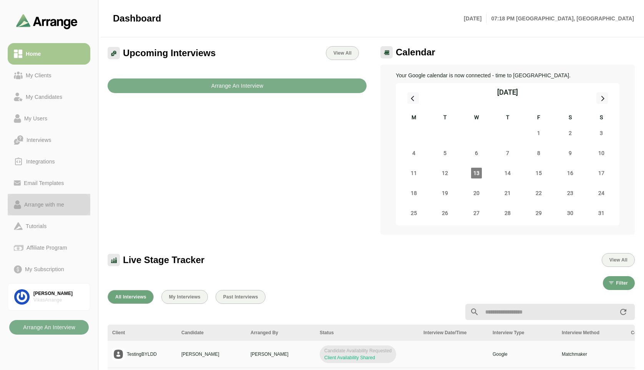 Image resolution: width=644 pixels, height=370 pixels. Describe the element at coordinates (477, 193) in the screenshot. I see `span: Wednesday 20 August 2025` at that location.